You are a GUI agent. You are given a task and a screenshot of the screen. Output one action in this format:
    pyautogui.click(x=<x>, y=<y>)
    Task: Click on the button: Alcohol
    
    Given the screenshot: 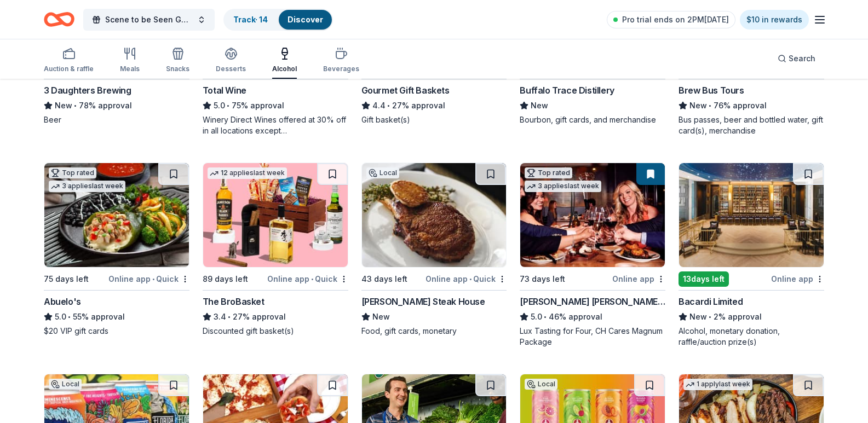 What is the action you would take?
    pyautogui.click(x=285, y=61)
    